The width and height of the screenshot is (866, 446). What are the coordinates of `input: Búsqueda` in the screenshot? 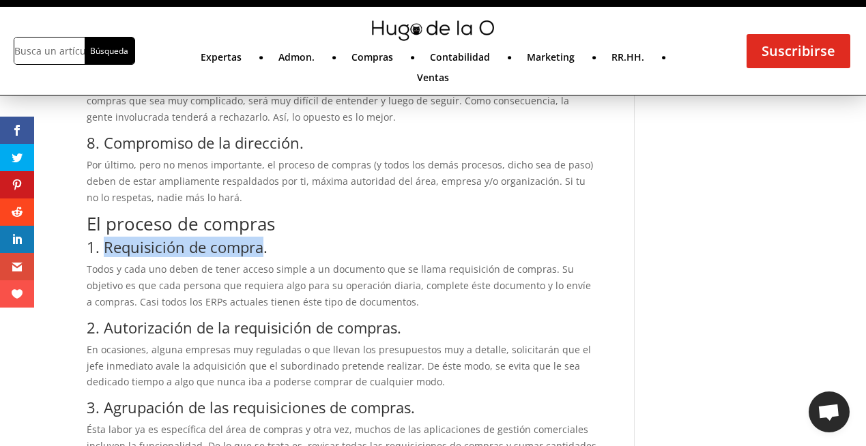 It's located at (109, 50).